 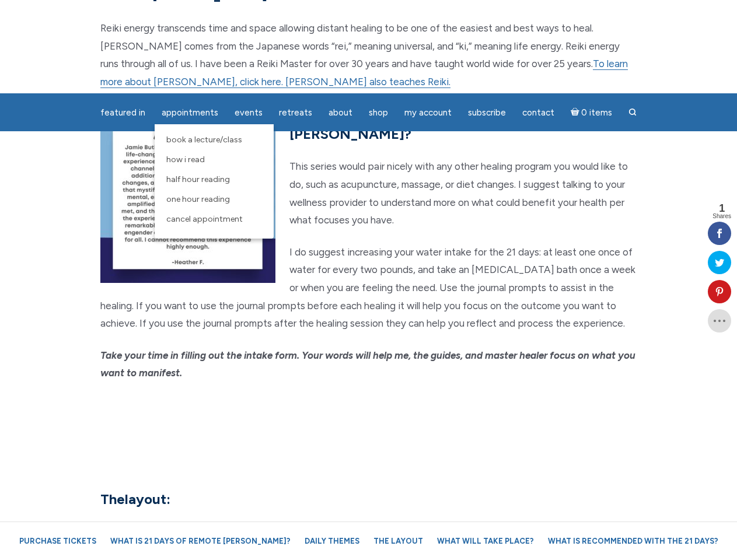 What do you see at coordinates (722, 208) in the screenshot?
I see `span: 1` at bounding box center [722, 208].